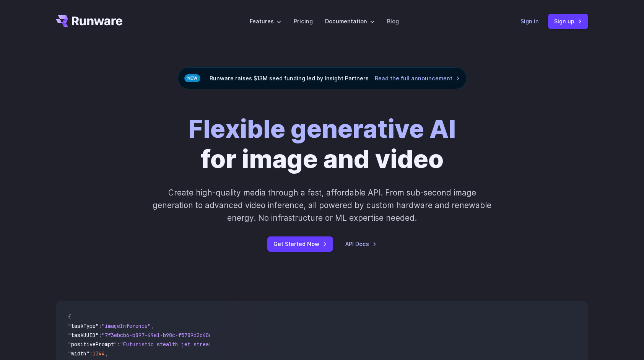  What do you see at coordinates (392, 21) in the screenshot?
I see `a: Blog` at bounding box center [392, 21].